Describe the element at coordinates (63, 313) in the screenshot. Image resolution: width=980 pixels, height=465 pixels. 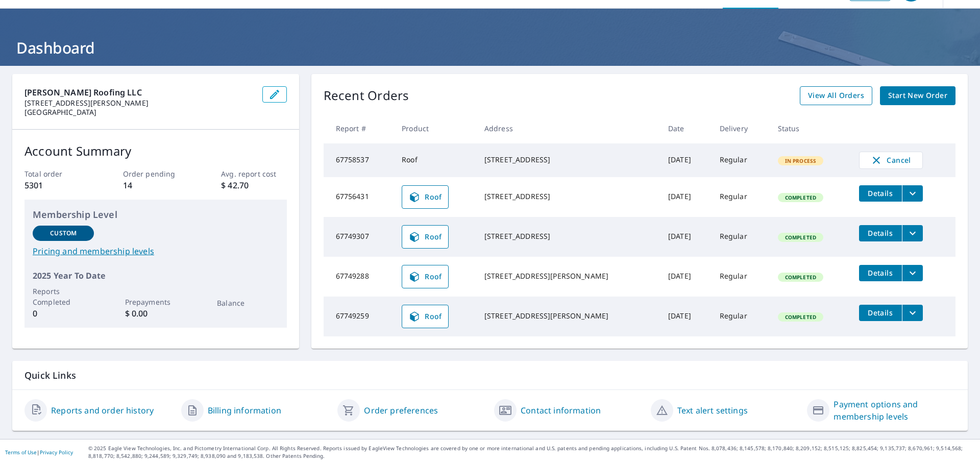
I see `p: 0` at that location.